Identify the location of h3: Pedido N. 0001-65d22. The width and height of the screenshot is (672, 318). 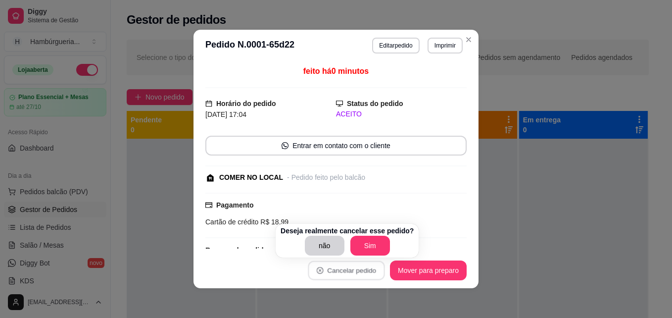
(250, 45).